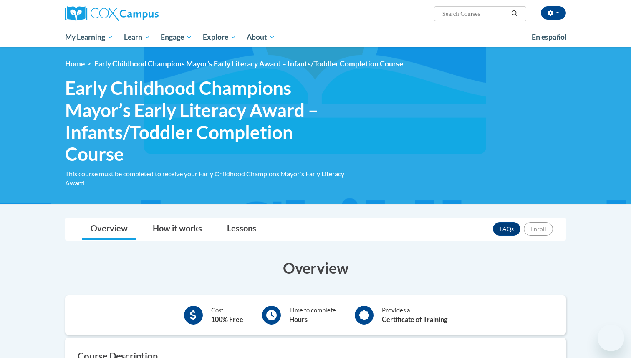 This screenshot has width=631, height=358. Describe the element at coordinates (176, 37) in the screenshot. I see `a: Engage` at that location.